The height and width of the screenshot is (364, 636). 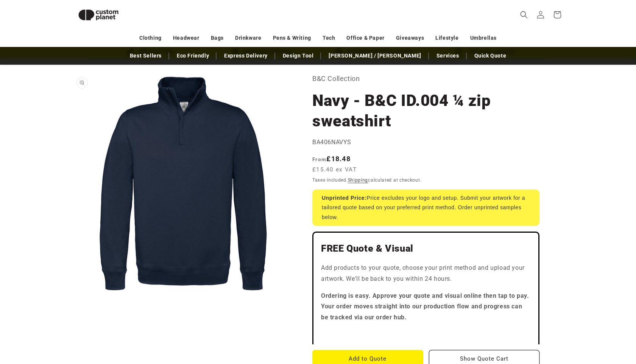 What do you see at coordinates (426, 307) in the screenshot?
I see `strong: Ordering is easy. Approve your quote and visual online then tap to pay. Your order moves straight...` at bounding box center [426, 307].